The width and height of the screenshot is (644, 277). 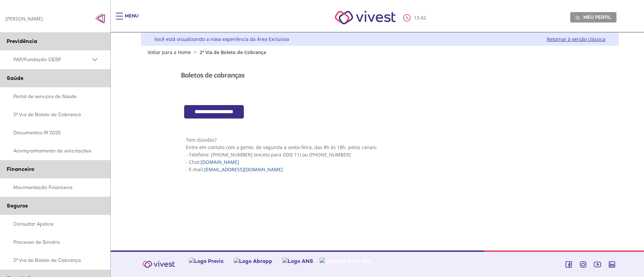 I want to click on img: Logo Previc, so click(x=206, y=261).